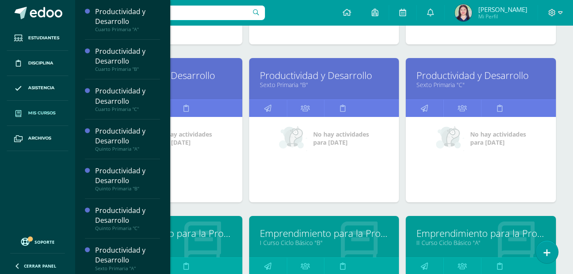 Image resolution: width=573 pixels, height=274 pixels. What do you see at coordinates (38, 38) in the screenshot?
I see `a: Estudiantes` at bounding box center [38, 38].